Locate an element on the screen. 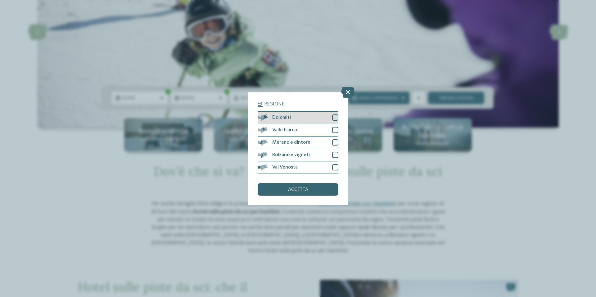  span: Bolzano e vigneti is located at coordinates (291, 155).